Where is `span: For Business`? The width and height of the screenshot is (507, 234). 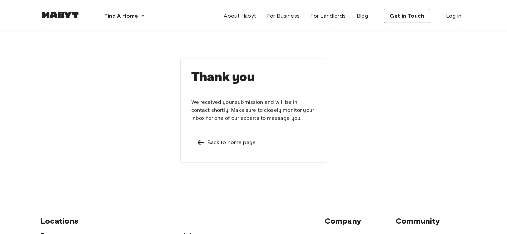
span: For Business is located at coordinates (283, 16).